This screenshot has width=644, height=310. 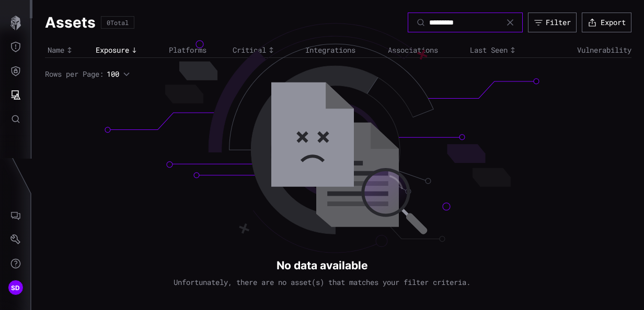 What do you see at coordinates (589, 50) in the screenshot?
I see `th: Vulnerability` at bounding box center [589, 50].